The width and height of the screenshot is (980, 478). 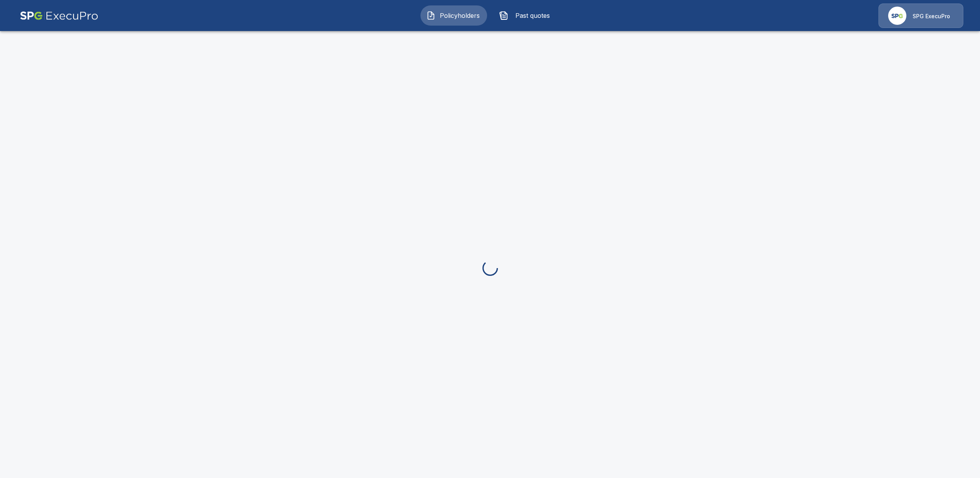 I want to click on a: Agency IconSPG ExecuPro, so click(x=920, y=15).